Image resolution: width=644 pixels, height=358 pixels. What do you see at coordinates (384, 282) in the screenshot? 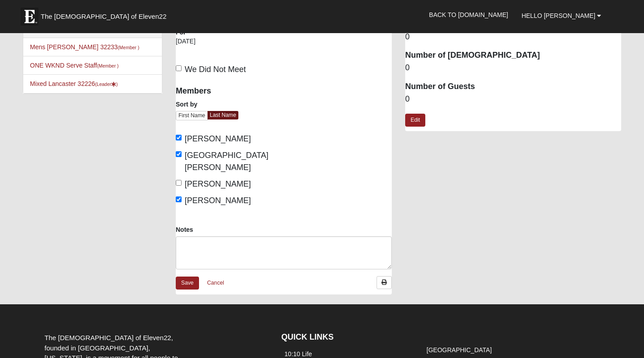
I see `a: Print Attendance Roster` at bounding box center [384, 282].